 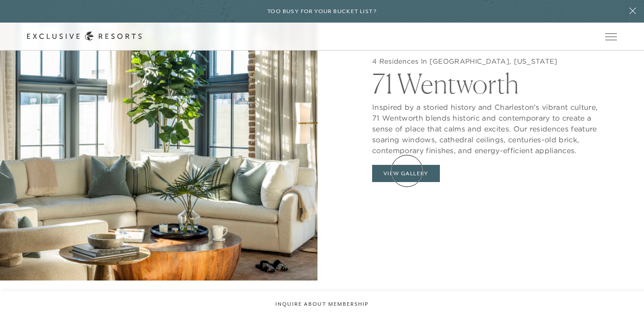 What do you see at coordinates (406, 173) in the screenshot?
I see `button: View Gallery` at bounding box center [406, 173].